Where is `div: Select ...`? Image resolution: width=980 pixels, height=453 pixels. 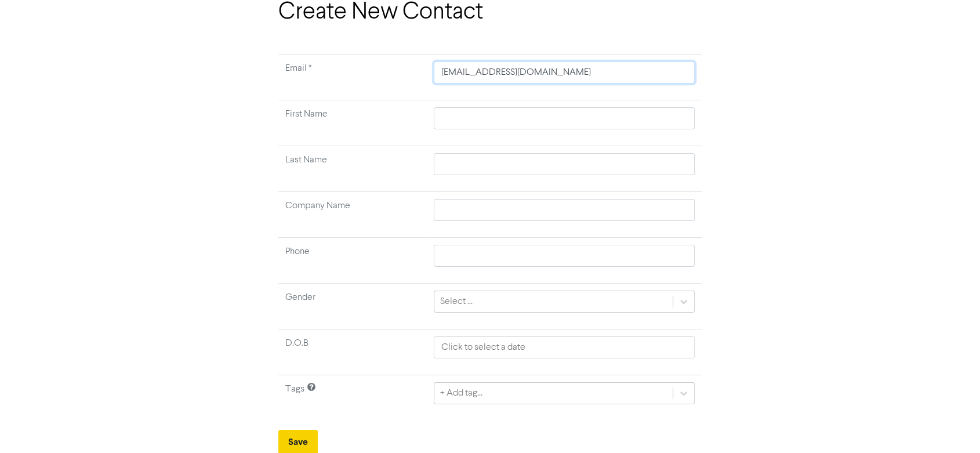 div: Select ... is located at coordinates (457, 302).